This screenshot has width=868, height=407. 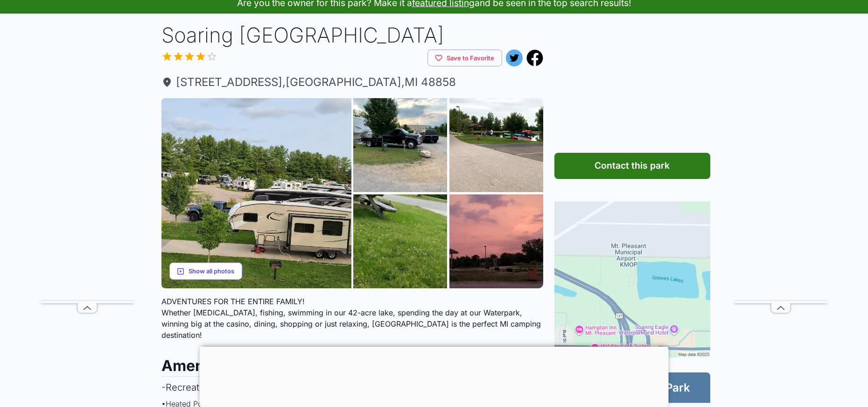 What do you see at coordinates (633, 280) in the screenshot?
I see `a: Map for Soaring Eagle Hideaway RV Park` at bounding box center [633, 280].